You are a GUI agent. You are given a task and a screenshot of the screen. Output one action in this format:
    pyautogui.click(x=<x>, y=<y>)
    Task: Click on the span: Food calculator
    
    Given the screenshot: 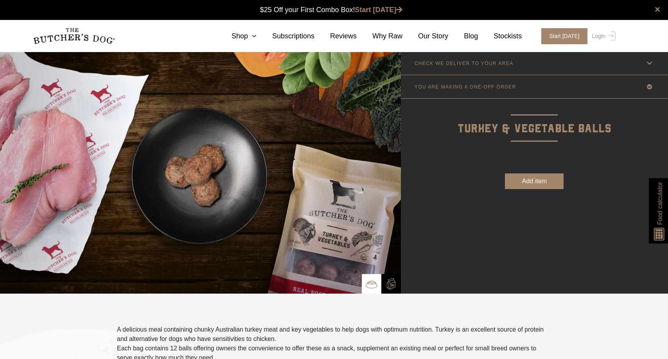 What is the action you would take?
    pyautogui.click(x=660, y=203)
    